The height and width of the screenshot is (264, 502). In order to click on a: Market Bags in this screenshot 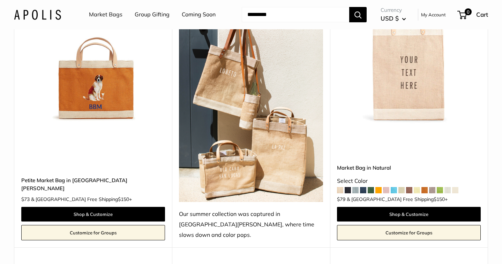, I will do `click(106, 15)`.